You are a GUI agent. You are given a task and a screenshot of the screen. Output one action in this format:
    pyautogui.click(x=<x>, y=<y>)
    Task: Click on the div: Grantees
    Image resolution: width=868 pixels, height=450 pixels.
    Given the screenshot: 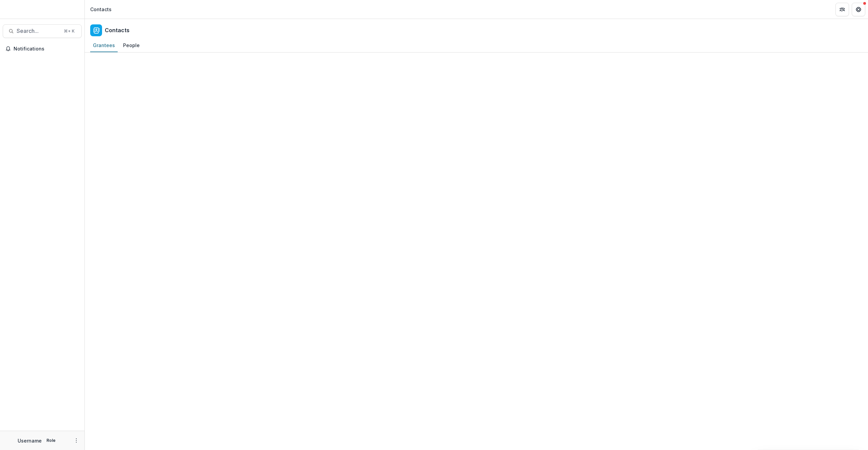 What is the action you would take?
    pyautogui.click(x=104, y=45)
    